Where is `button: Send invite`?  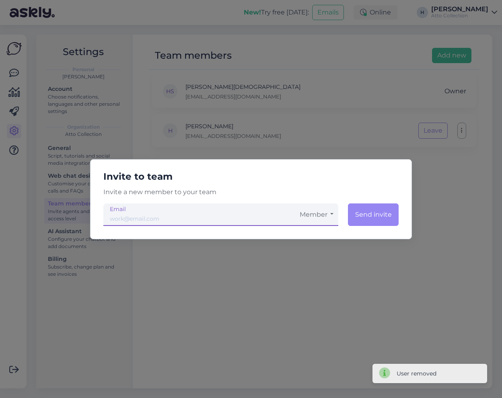 button: Send invite is located at coordinates (374, 215).